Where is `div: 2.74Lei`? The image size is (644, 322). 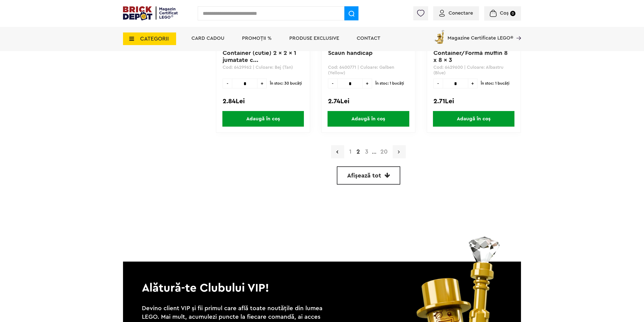 div: 2.74Lei is located at coordinates (368, 101).